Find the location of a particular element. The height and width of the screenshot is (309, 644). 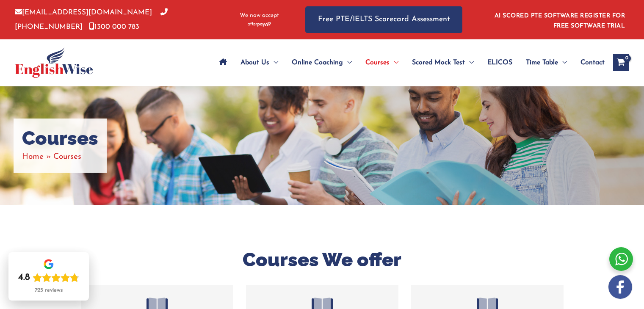

a: About UsMenu Toggle is located at coordinates (259, 62).